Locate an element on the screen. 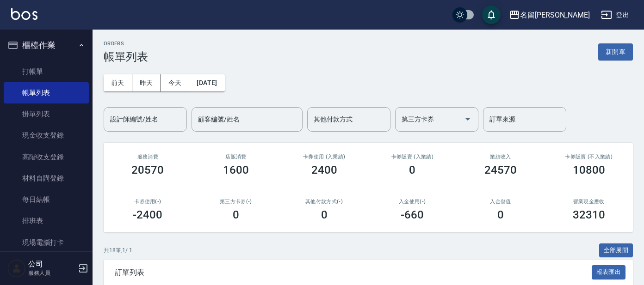 This screenshot has height=285, width=644. span: 訂單列表 is located at coordinates (353, 273).